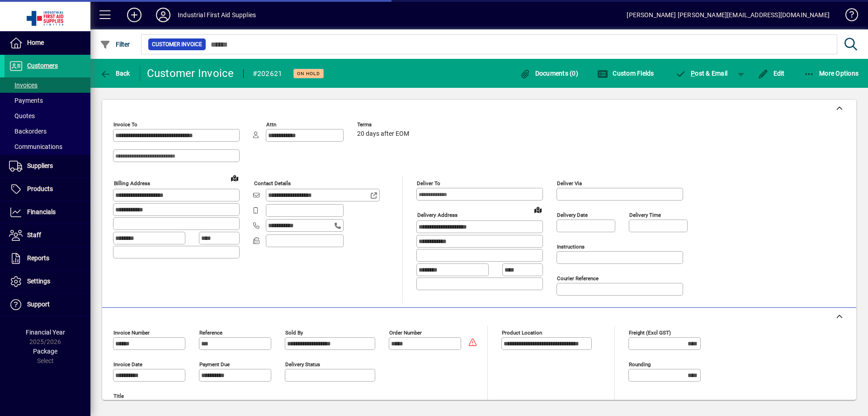  What do you see at coordinates (267, 74) in the screenshot?
I see `div: #202621` at bounding box center [267, 74].